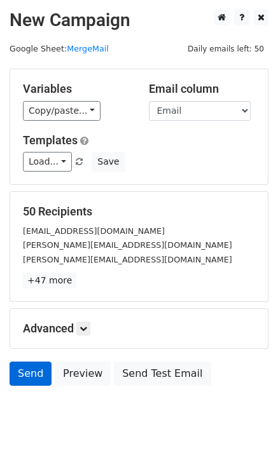  I want to click on a: +47 more, so click(50, 280).